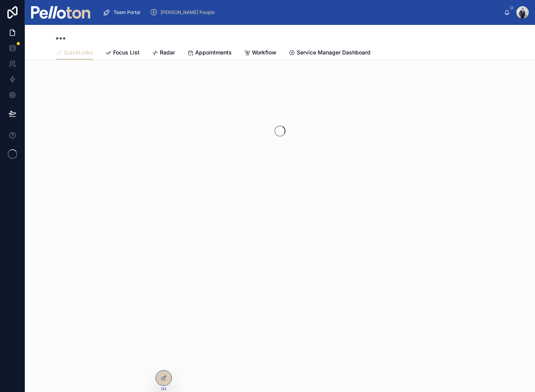 This screenshot has height=392, width=535. What do you see at coordinates (127, 13) in the screenshot?
I see `span: Team Portal` at bounding box center [127, 13].